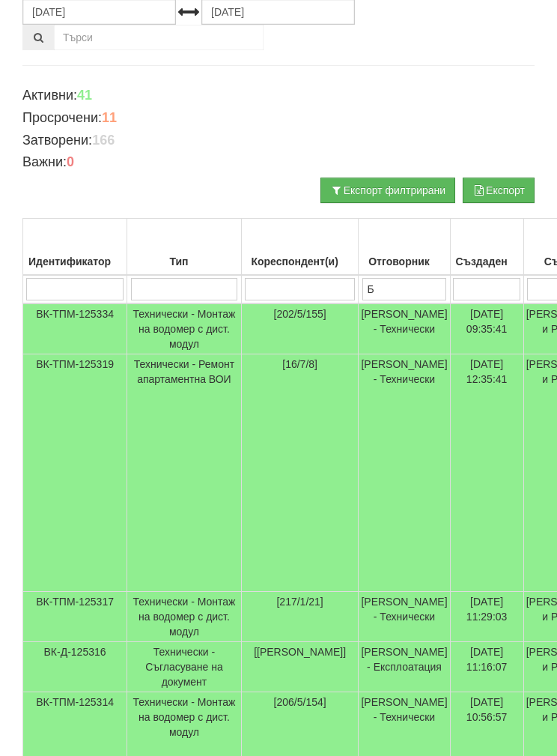  What do you see at coordinates (75, 616) in the screenshot?
I see `td: ВК-ТПМ-125317` at bounding box center [75, 616].